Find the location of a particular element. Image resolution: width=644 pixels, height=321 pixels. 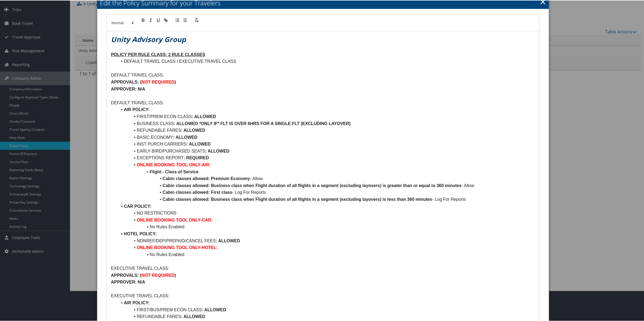

li: EXCEPTIONS REPORT is located at coordinates (326, 158).